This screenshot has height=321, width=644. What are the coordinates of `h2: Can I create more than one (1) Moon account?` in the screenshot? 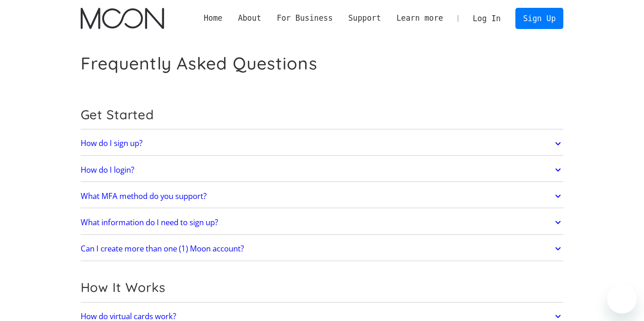 It's located at (162, 249).